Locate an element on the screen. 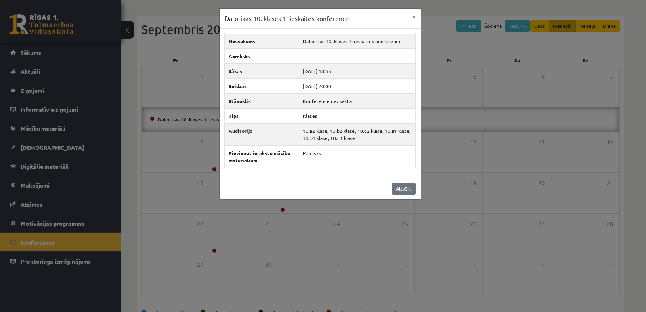  td: Publisks is located at coordinates (357, 156).